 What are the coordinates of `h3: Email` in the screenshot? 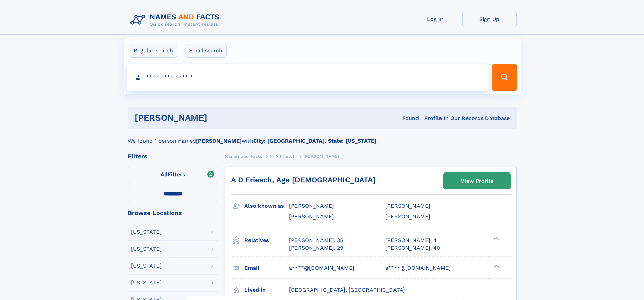 It's located at (267, 268).